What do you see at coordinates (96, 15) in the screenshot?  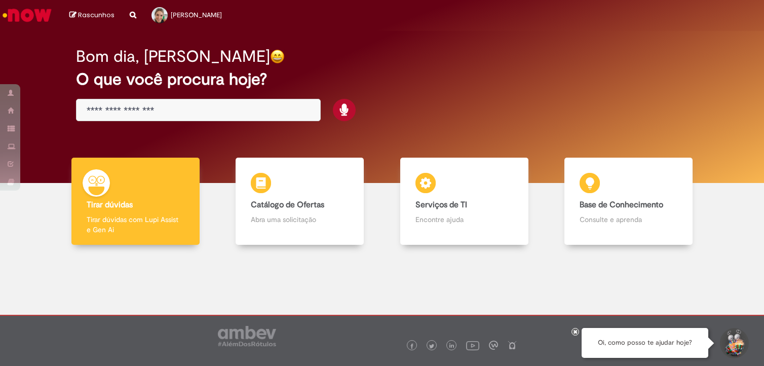 I see `span: Rascunhos` at bounding box center [96, 15].